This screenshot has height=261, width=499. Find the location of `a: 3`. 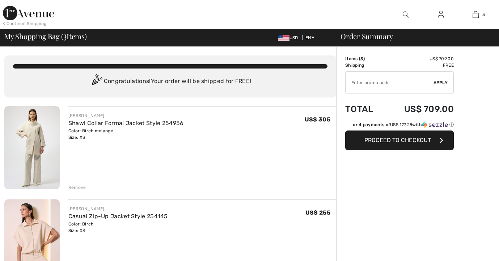

a: 3 is located at coordinates (476, 14).